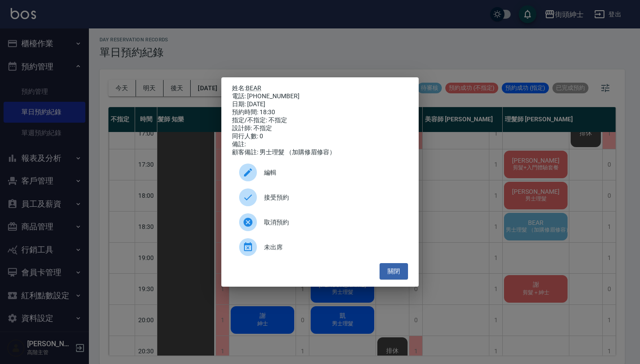  I want to click on div: 取消預約, so click(320, 222).